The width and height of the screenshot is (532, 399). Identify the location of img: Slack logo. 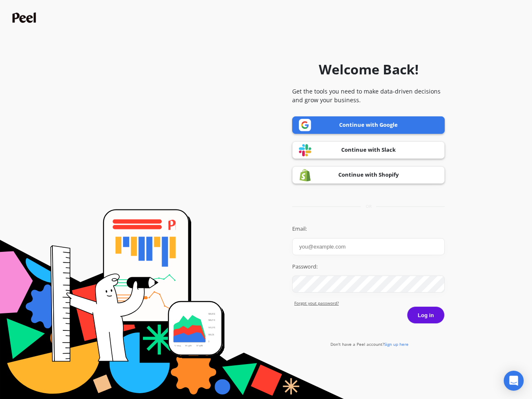
(305, 150).